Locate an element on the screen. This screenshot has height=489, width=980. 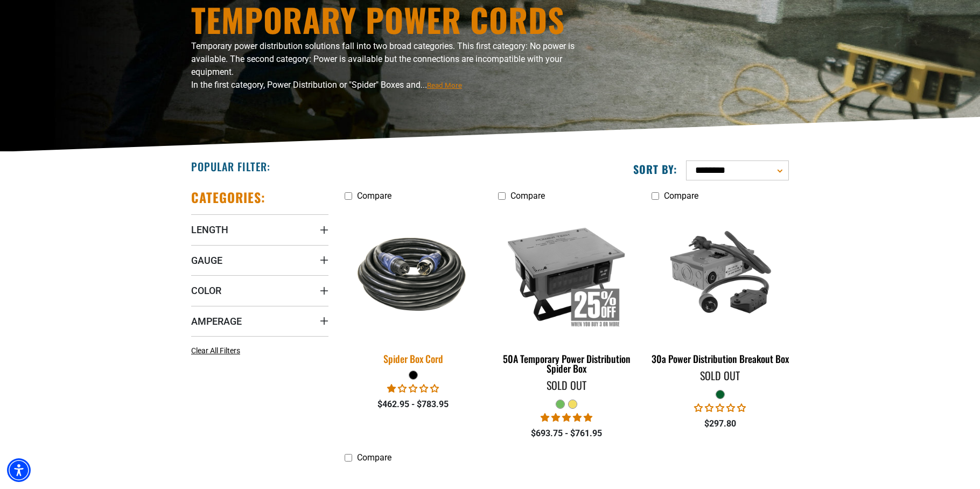
span: Length is located at coordinates (209, 230).